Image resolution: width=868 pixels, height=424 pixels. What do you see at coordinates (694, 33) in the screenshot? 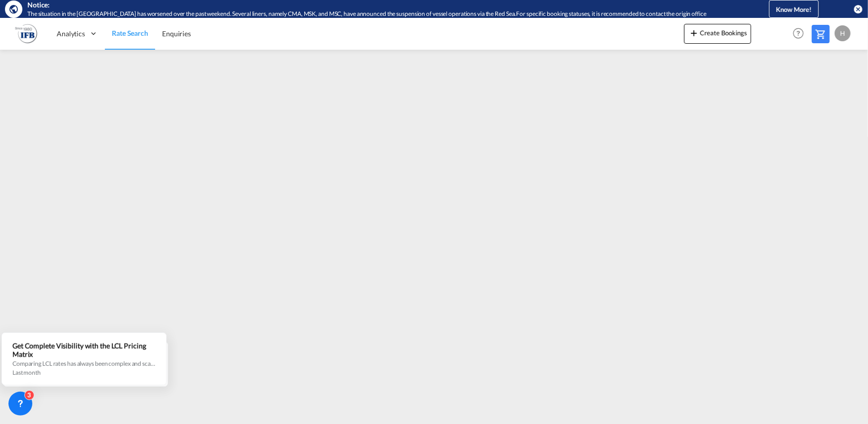
I see `md-icon: icon-plus 400-fg` at bounding box center [694, 33].